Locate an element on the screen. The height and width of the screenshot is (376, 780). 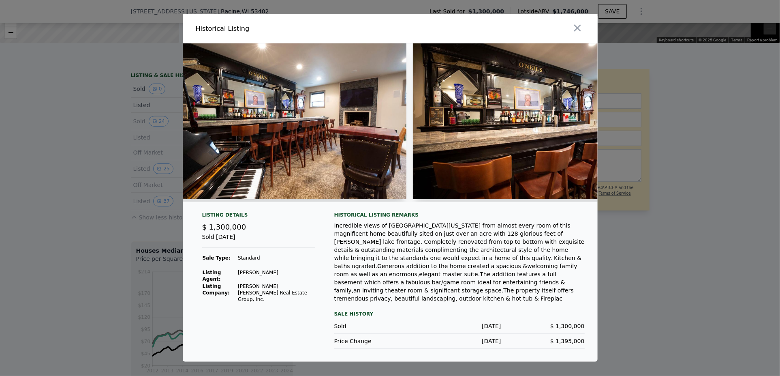
div: Listing Details is located at coordinates (259, 216).